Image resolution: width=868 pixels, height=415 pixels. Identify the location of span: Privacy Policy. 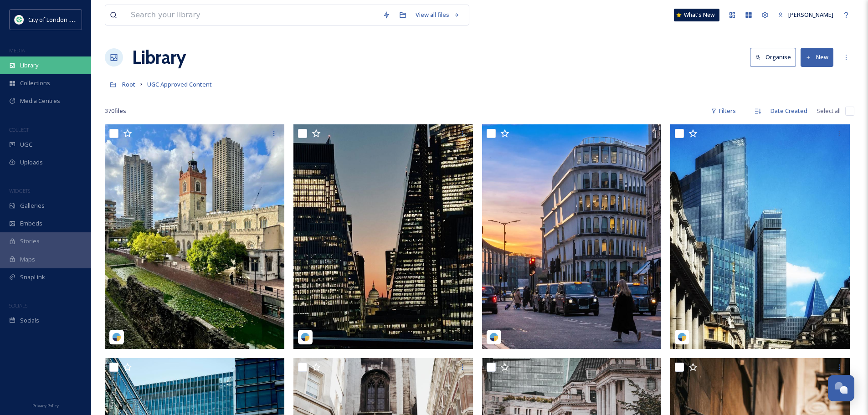
(46, 405).